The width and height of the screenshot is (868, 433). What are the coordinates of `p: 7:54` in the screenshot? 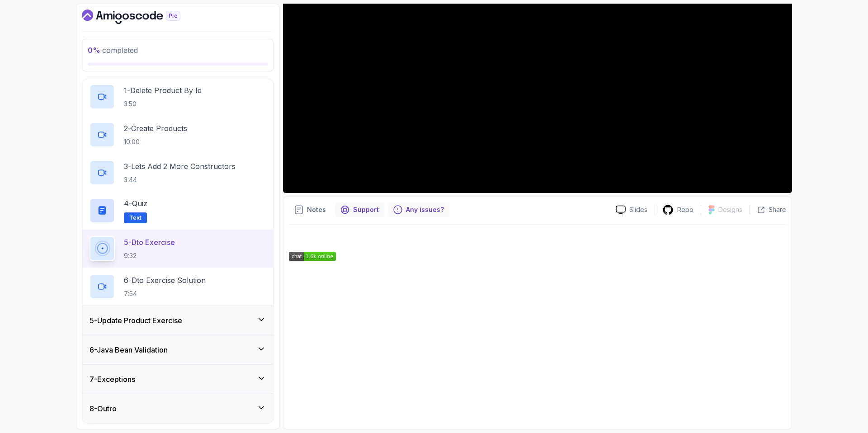 It's located at (164, 294).